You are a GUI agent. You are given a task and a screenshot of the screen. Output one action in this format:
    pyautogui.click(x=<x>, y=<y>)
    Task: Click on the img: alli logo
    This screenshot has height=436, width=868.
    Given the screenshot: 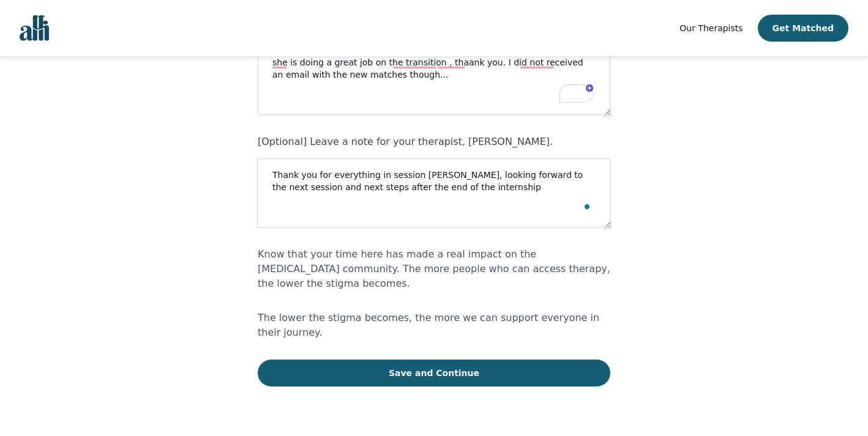 What is the action you would take?
    pyautogui.click(x=34, y=28)
    